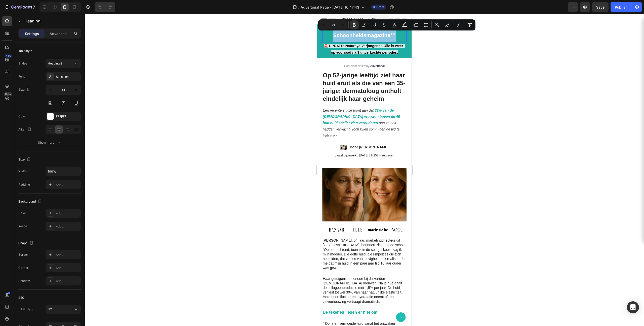 Image resolution: width=644 pixels, height=326 pixels. What do you see at coordinates (30, 201) in the screenshot?
I see `div: Background` at bounding box center [30, 201].